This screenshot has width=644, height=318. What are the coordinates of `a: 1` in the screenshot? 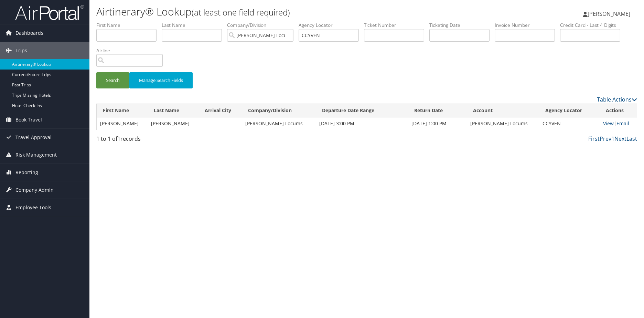 It's located at (613, 139).